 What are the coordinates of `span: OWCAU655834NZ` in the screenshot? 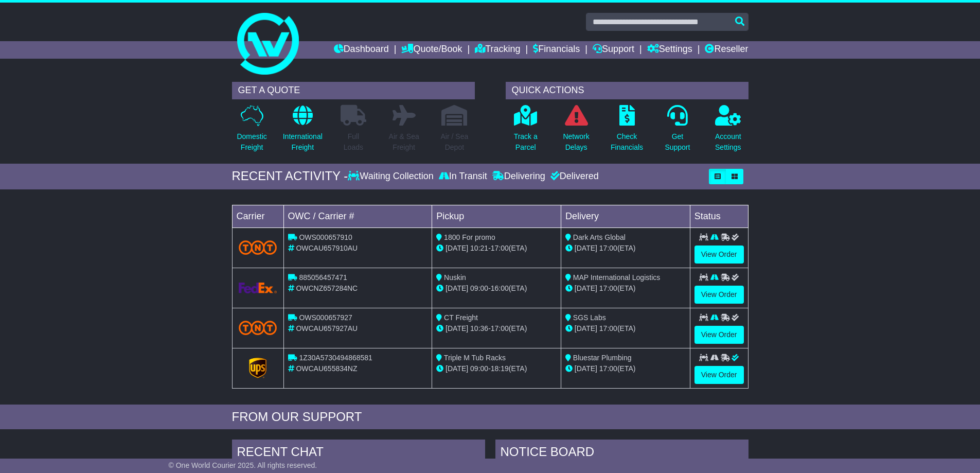 It's located at (326, 369).